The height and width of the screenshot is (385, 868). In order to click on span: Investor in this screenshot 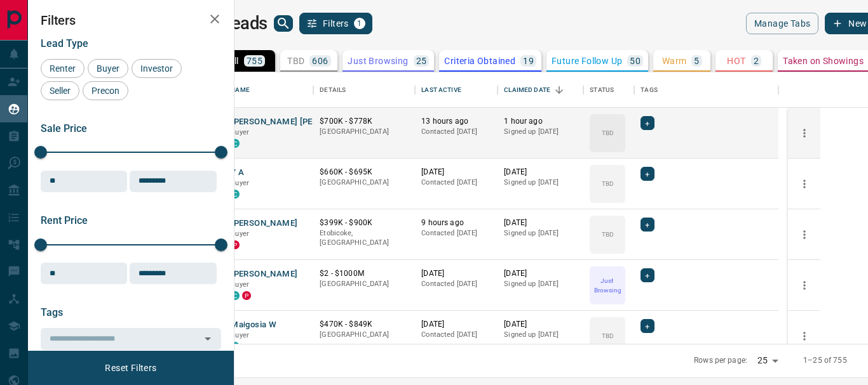, I will do `click(156, 69)`.